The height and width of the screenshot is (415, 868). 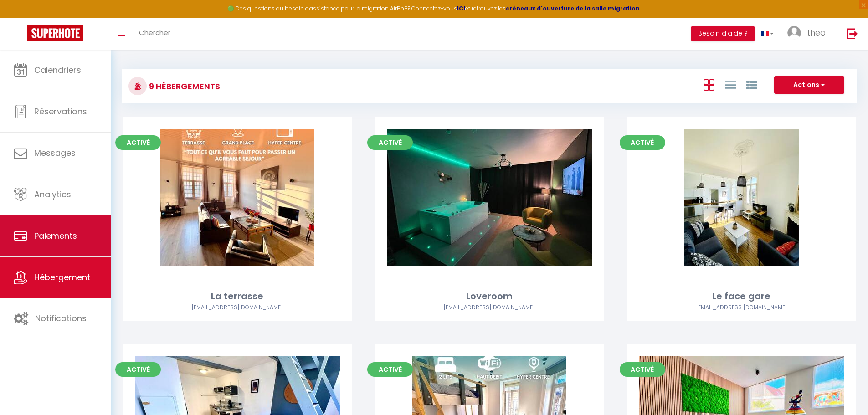 What do you see at coordinates (57, 70) in the screenshot?
I see `span: Calendriers` at bounding box center [57, 70].